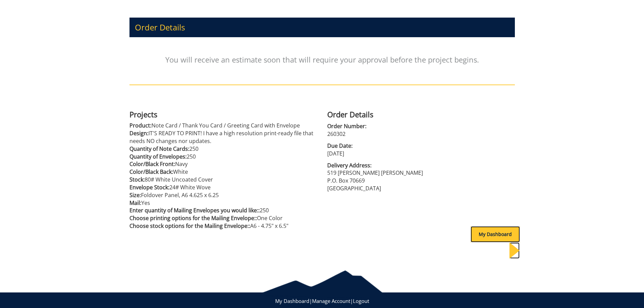  I want to click on span: Delivery Address:, so click(421, 165).